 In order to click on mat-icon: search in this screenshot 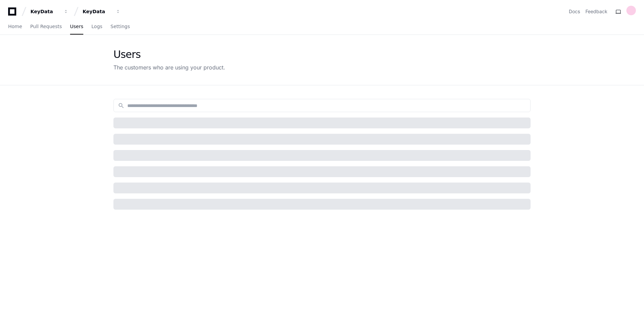, I will do `click(121, 106)`.